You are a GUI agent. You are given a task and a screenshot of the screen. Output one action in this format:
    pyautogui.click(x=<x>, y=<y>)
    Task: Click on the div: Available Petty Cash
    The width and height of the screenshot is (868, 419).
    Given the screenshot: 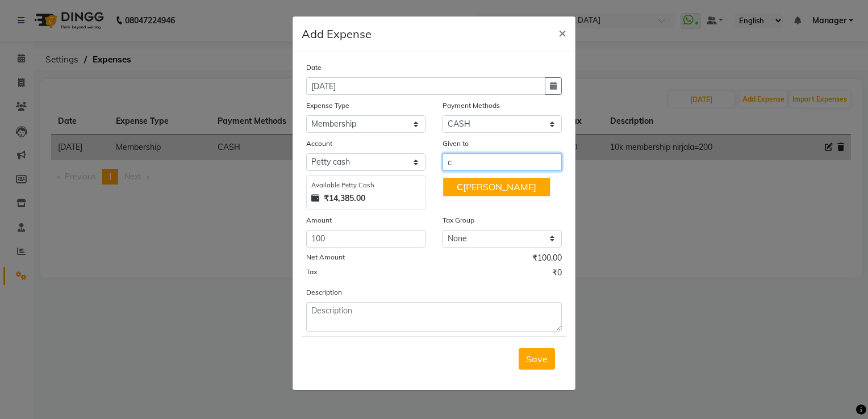 What is the action you would take?
    pyautogui.click(x=366, y=185)
    